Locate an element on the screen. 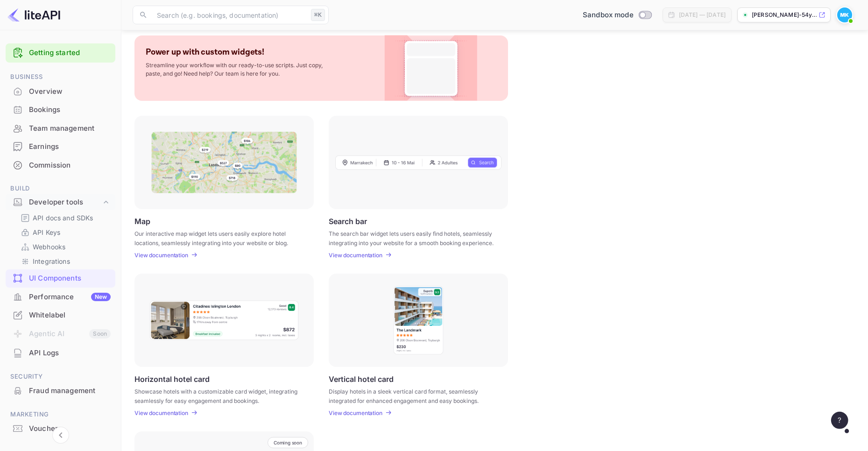  img: LiteAPI logo is located at coordinates (34, 14).